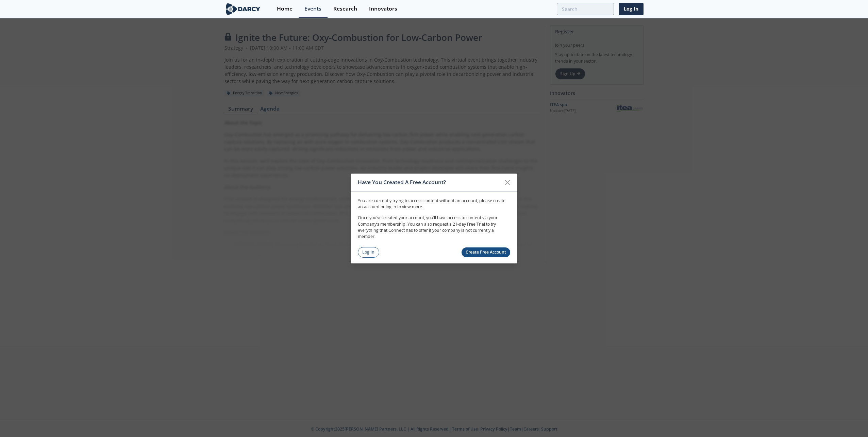 The width and height of the screenshot is (868, 437). What do you see at coordinates (429, 182) in the screenshot?
I see `div: Have You Created A Free Account?` at bounding box center [429, 182].